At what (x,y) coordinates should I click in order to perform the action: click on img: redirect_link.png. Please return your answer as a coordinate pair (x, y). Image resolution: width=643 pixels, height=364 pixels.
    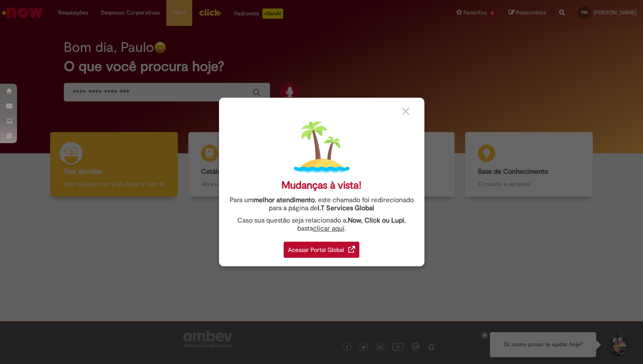
    Looking at the image, I should click on (352, 249).